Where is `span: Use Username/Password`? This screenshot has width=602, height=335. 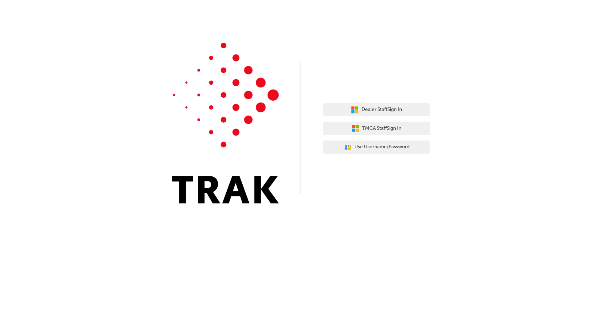
span: Use Username/Password is located at coordinates (382, 147).